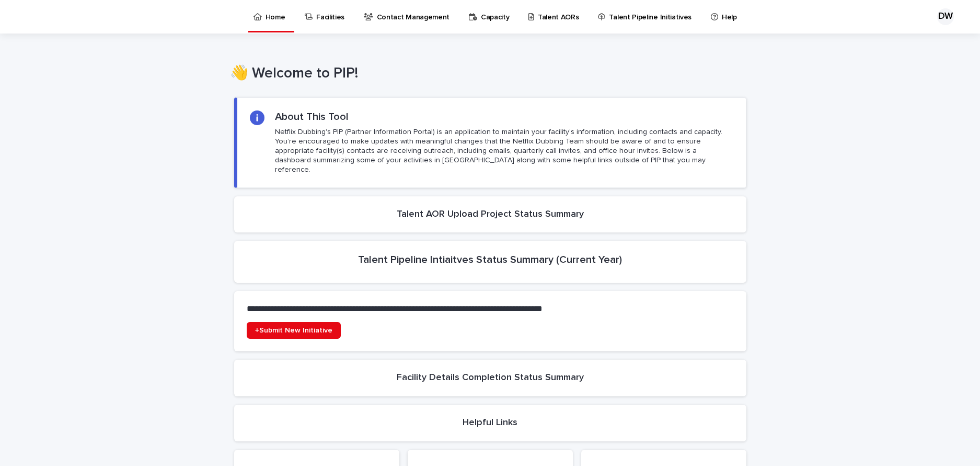  I want to click on h2: Helpful Links, so click(490, 423).